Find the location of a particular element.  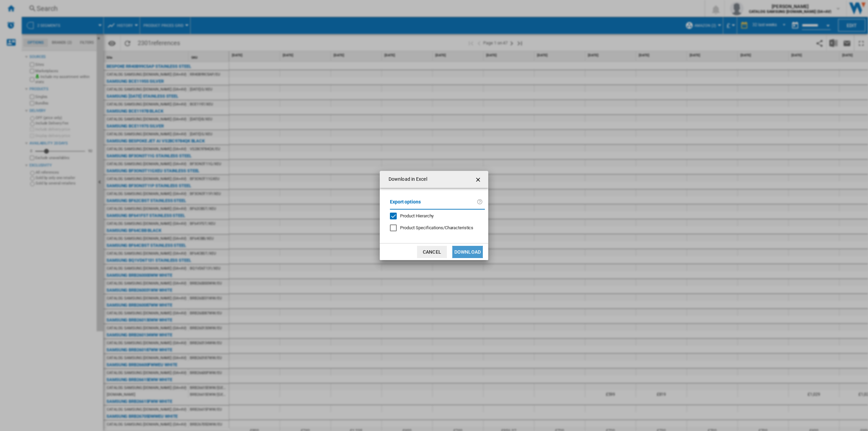

label: Export options is located at coordinates (434, 204).